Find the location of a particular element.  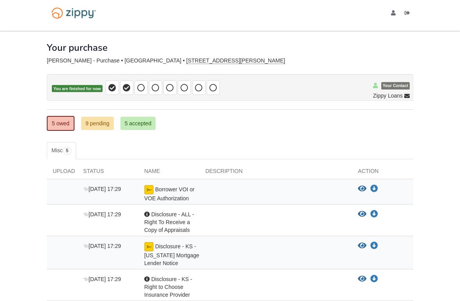

button: View Borrower VOI or VOE Authorization is located at coordinates (362, 189).